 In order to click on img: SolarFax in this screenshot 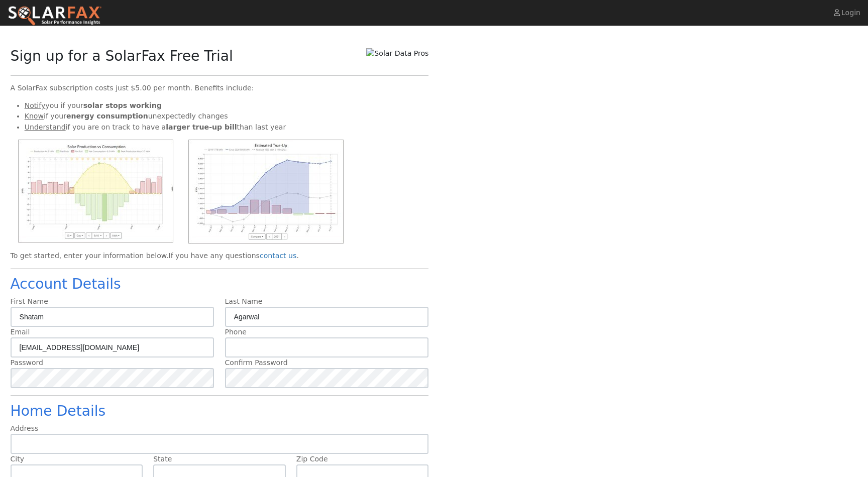, I will do `click(55, 16)`.